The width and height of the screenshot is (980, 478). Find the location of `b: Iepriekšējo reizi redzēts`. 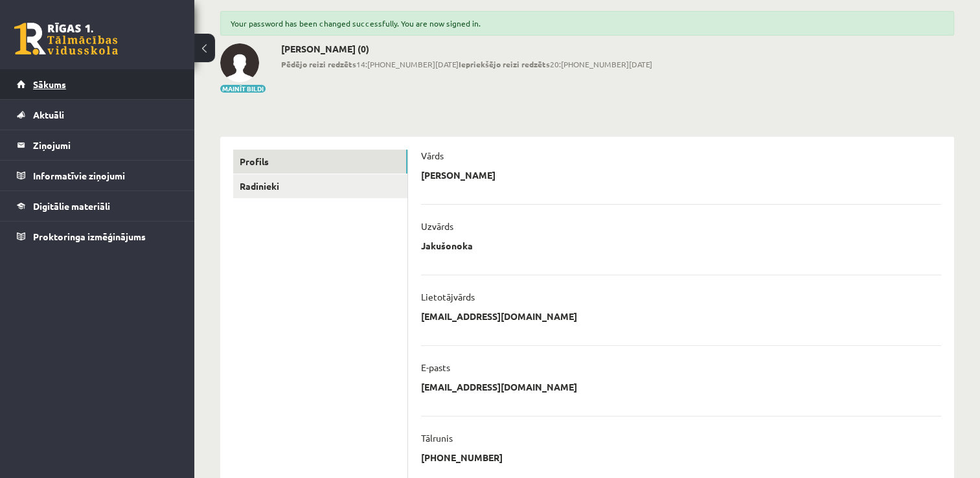

b: Iepriekšējo reizi redzēts is located at coordinates (504, 64).